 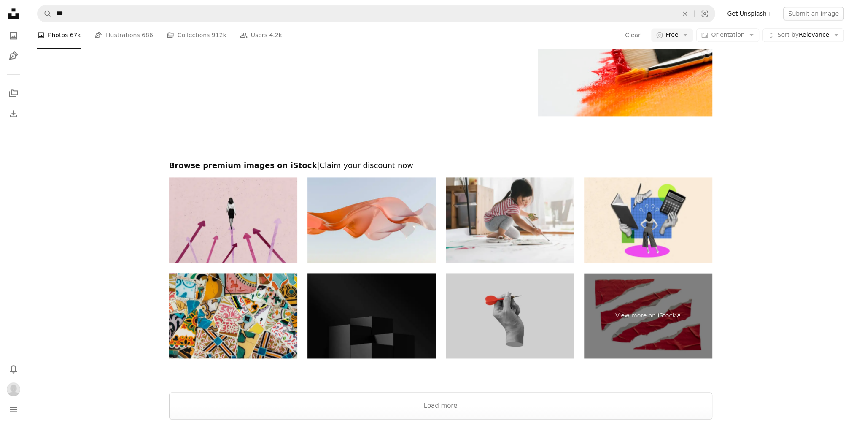 I want to click on button: Menu, so click(x=13, y=409).